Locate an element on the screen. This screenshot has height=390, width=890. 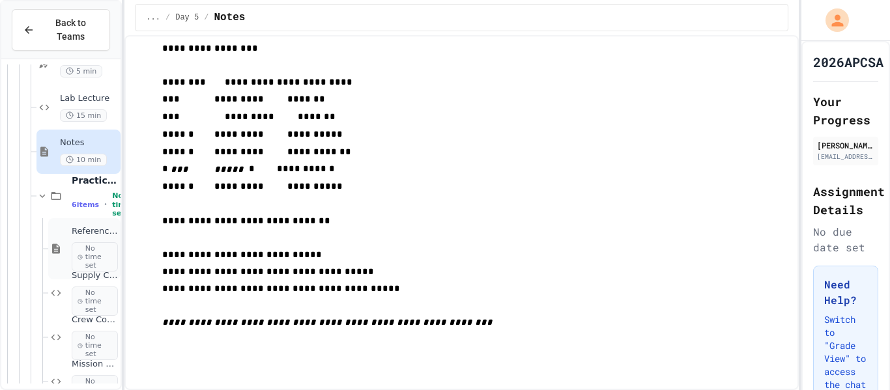
span: Mission Timer is located at coordinates (94, 364).